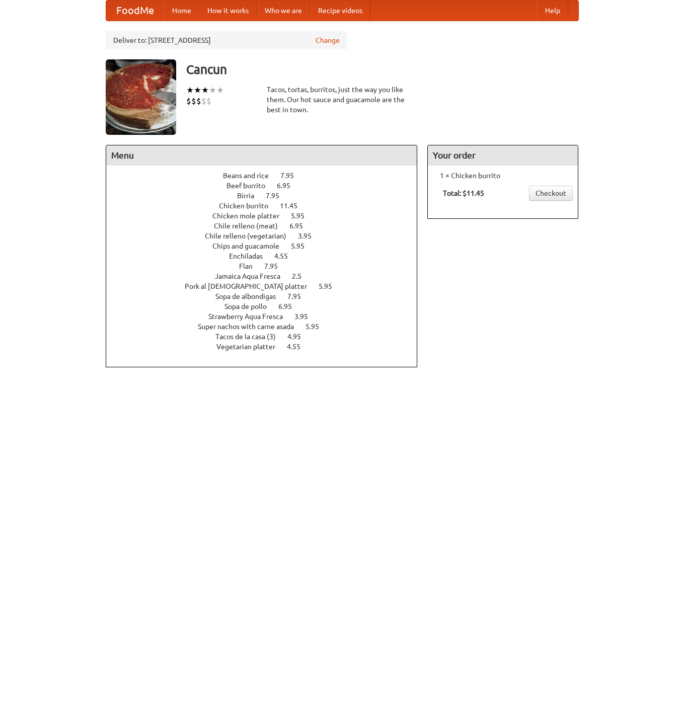 Image resolution: width=684 pixels, height=712 pixels. Describe the element at coordinates (268, 176) in the screenshot. I see `a: Beans and rice 7.95` at that location.